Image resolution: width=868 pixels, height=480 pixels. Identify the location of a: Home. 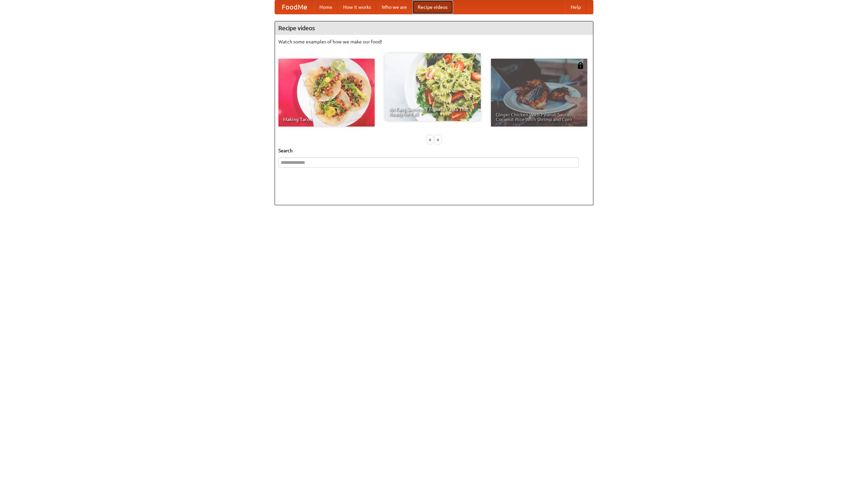
(326, 7).